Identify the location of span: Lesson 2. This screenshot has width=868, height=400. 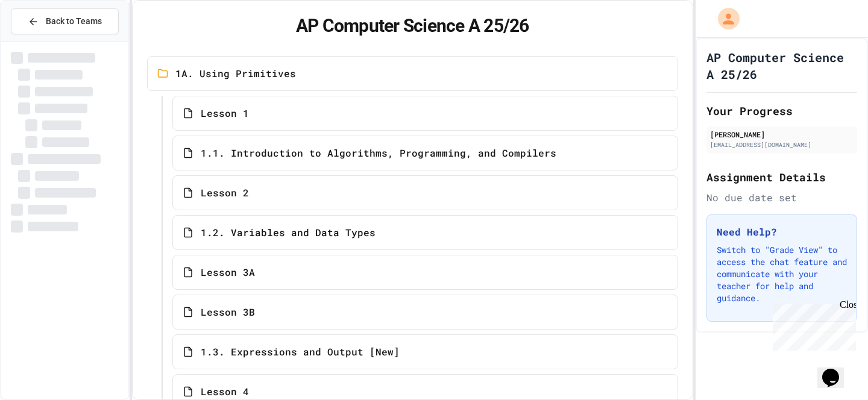
(225, 193).